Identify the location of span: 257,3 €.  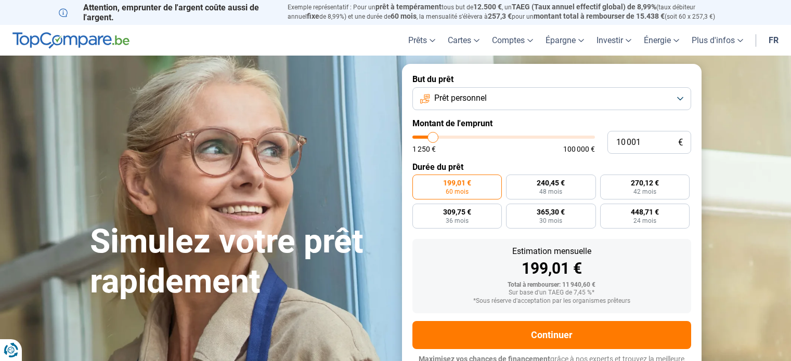
(500, 16).